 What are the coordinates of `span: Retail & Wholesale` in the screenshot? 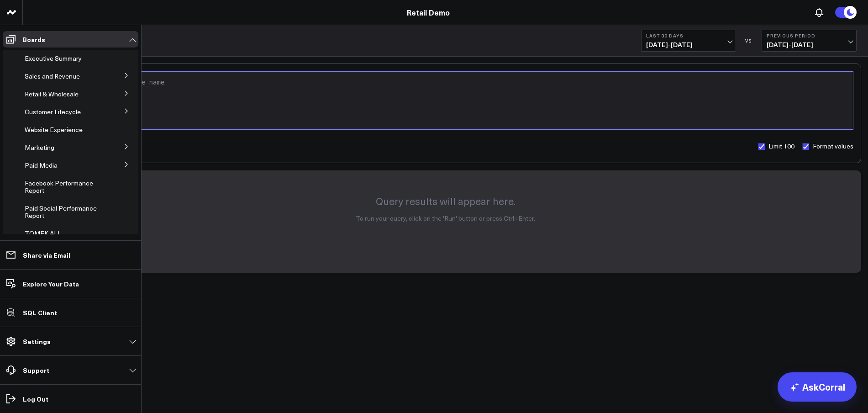 It's located at (52, 94).